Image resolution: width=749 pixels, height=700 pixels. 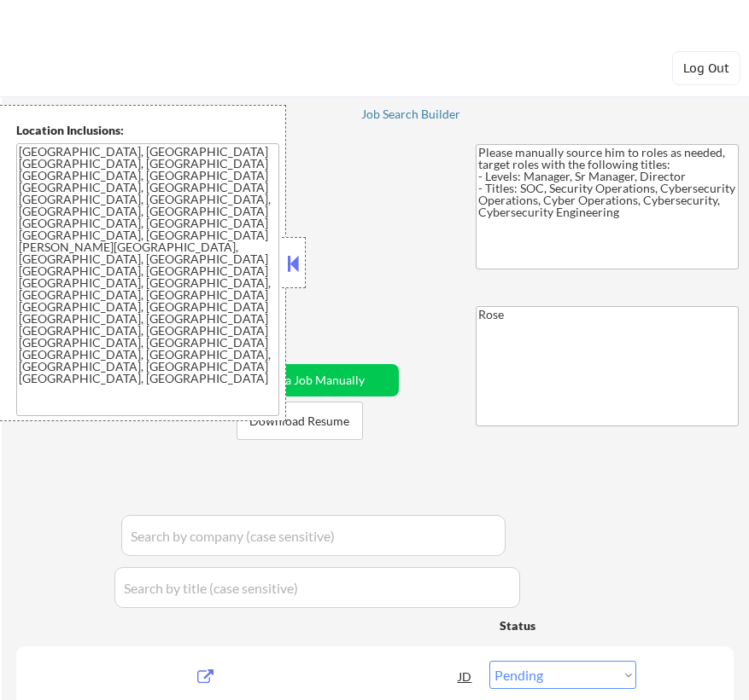 I want to click on div: JD, so click(x=464, y=676).